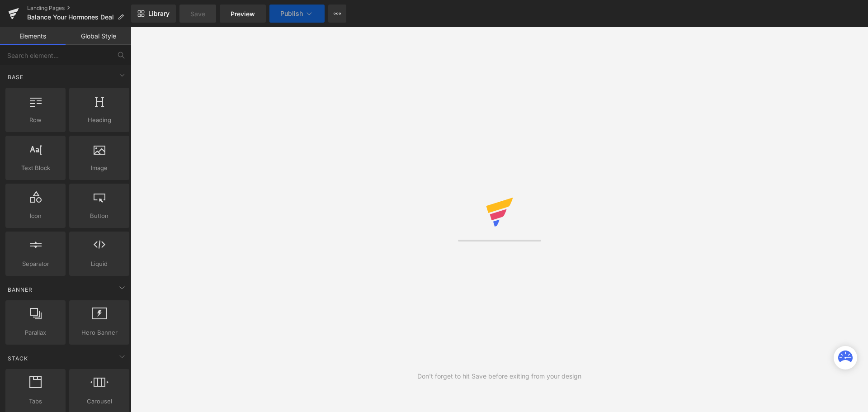 Image resolution: width=868 pixels, height=412 pixels. Describe the element at coordinates (20, 289) in the screenshot. I see `span: Banner` at that location.